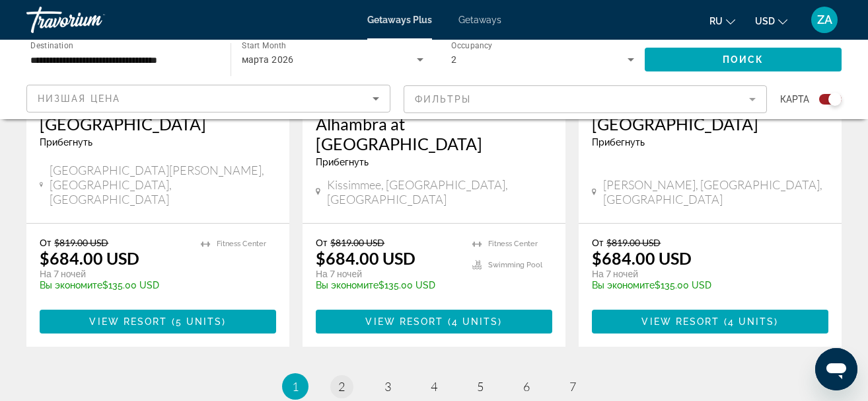 Image resolution: width=868 pixels, height=401 pixels. Describe the element at coordinates (208, 98) in the screenshot. I see `mat-select: Sort by` at that location.